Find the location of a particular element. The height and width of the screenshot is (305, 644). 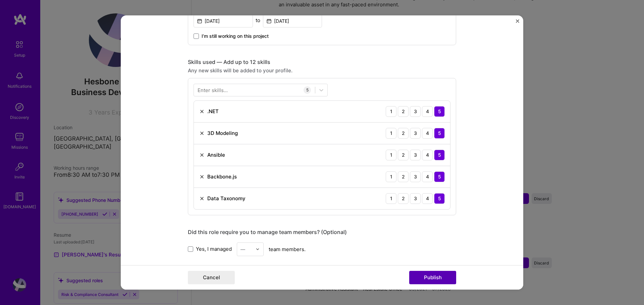

div: Did this role require you to manage team members? (Optional) is located at coordinates (322, 232).